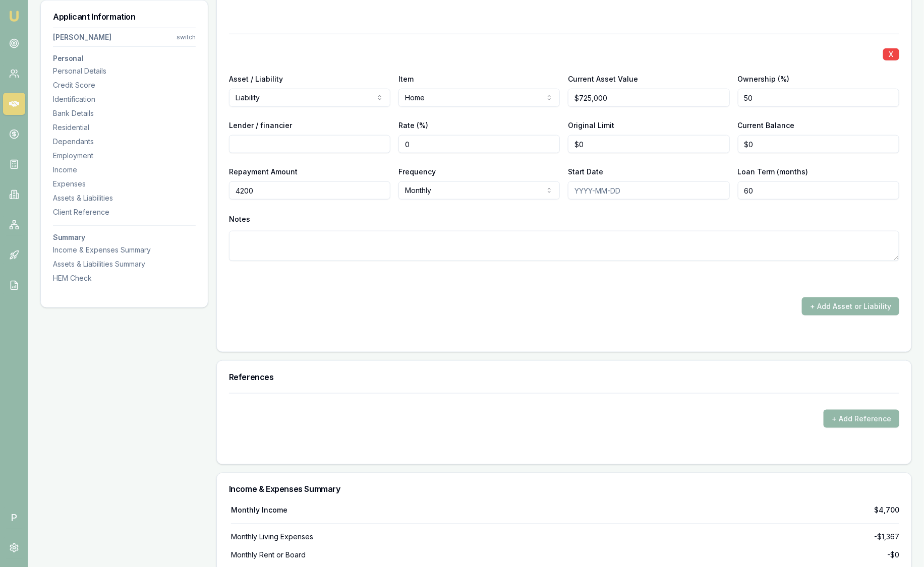 This screenshot has height=567, width=924. What do you see at coordinates (766, 125) in the screenshot?
I see `label: Current Balance` at bounding box center [766, 125].